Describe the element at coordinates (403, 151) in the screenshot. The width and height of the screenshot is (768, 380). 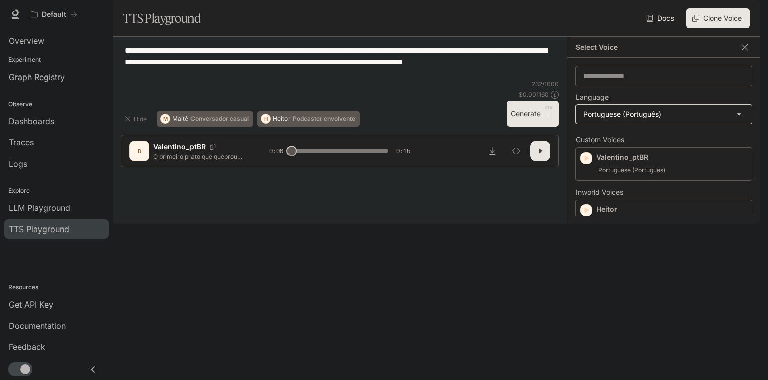
I see `span: 0:15` at that location.